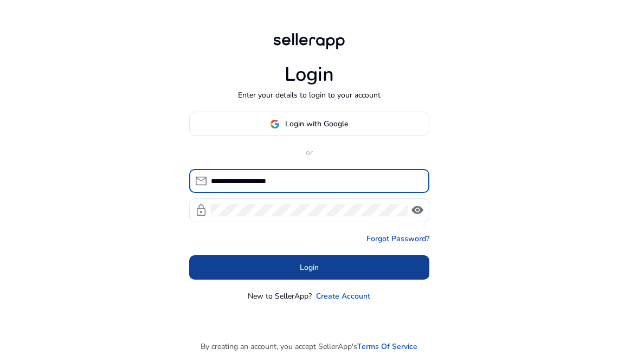 This screenshot has height=362, width=618. What do you see at coordinates (309, 267) in the screenshot?
I see `button: Login` at bounding box center [309, 267].